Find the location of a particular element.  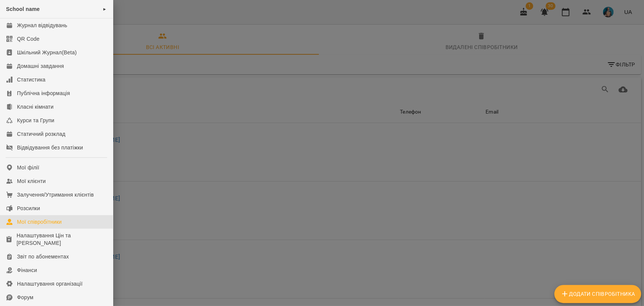

div: Класні кімнати is located at coordinates (35, 107).